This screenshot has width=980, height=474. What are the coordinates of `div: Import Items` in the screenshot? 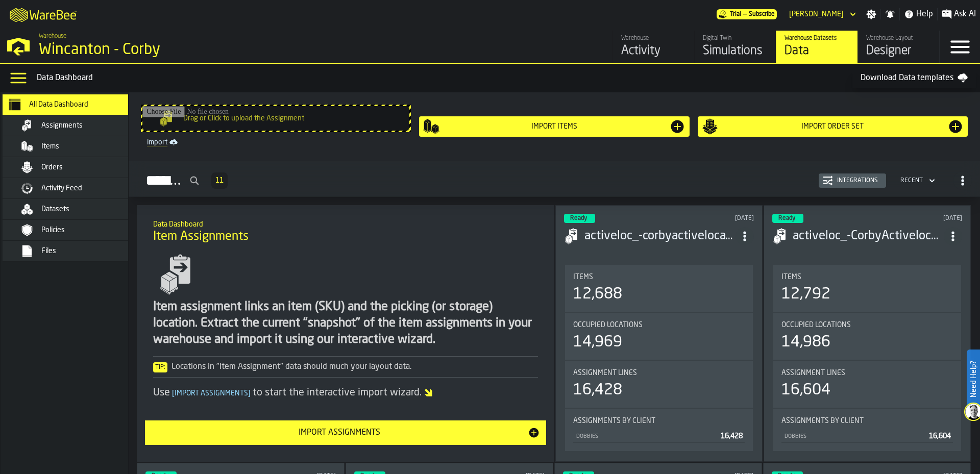 It's located at (554, 127).